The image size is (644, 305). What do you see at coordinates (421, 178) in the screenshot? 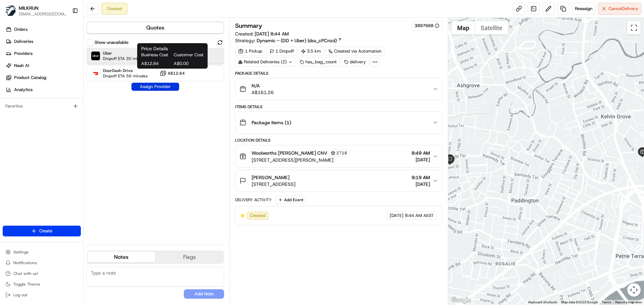
I see `span: 9:19 AM` at bounding box center [421, 178].